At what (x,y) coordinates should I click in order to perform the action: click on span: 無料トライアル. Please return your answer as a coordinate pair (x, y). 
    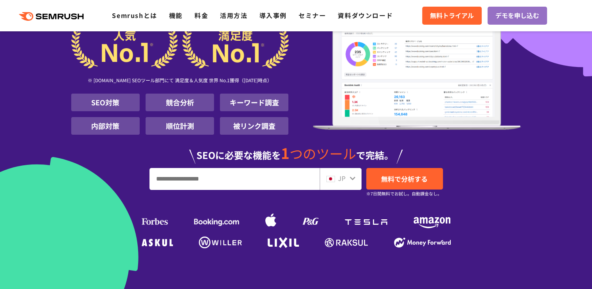
    Looking at the image, I should click on (452, 16).